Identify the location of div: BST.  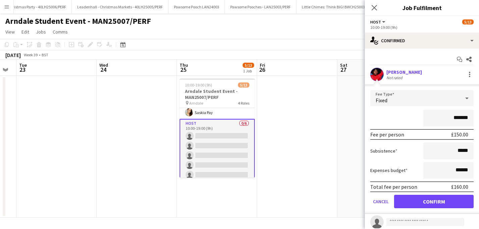
(45, 55).